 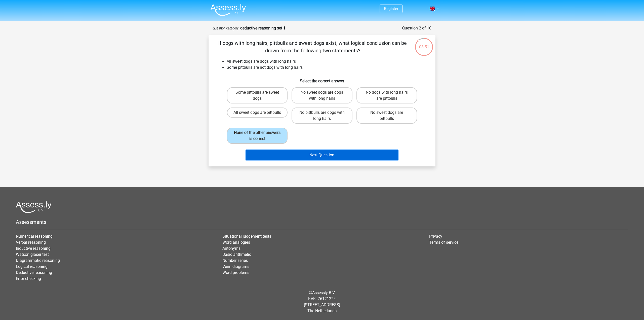 I want to click on a: Basic arithmetic, so click(x=237, y=254).